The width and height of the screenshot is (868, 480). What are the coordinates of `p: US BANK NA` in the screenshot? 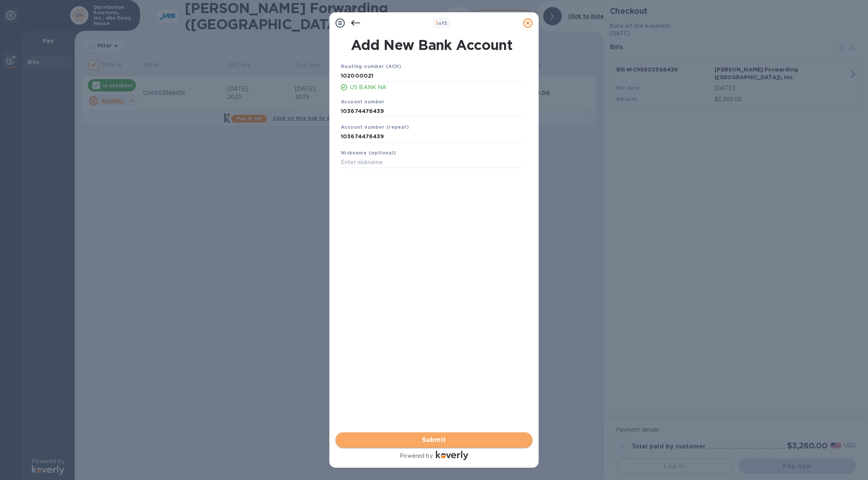 It's located at (436, 87).